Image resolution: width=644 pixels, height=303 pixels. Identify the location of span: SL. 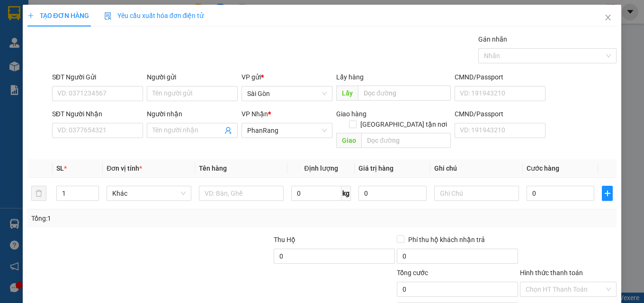
(60, 168).